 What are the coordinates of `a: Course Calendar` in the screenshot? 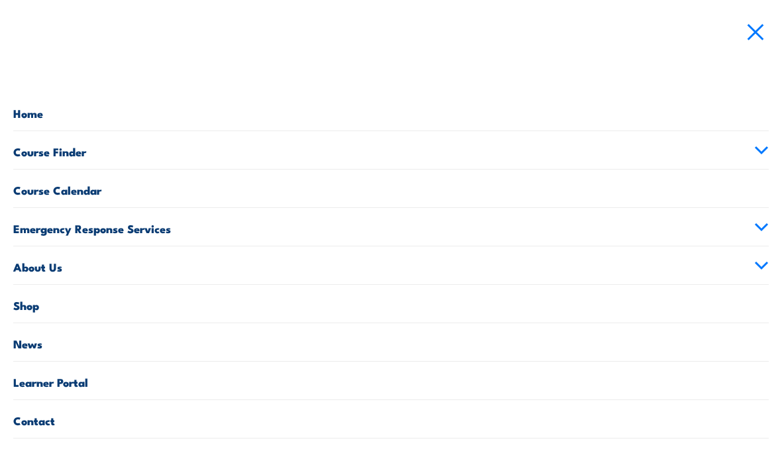 It's located at (391, 188).